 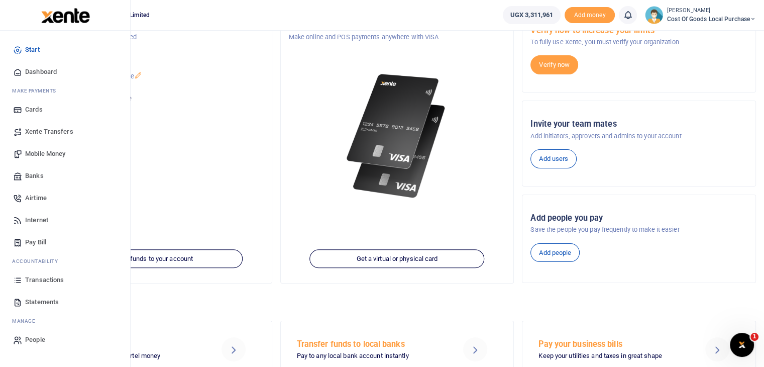 What do you see at coordinates (590, 15) in the screenshot?
I see `span: Add money` at bounding box center [590, 15].